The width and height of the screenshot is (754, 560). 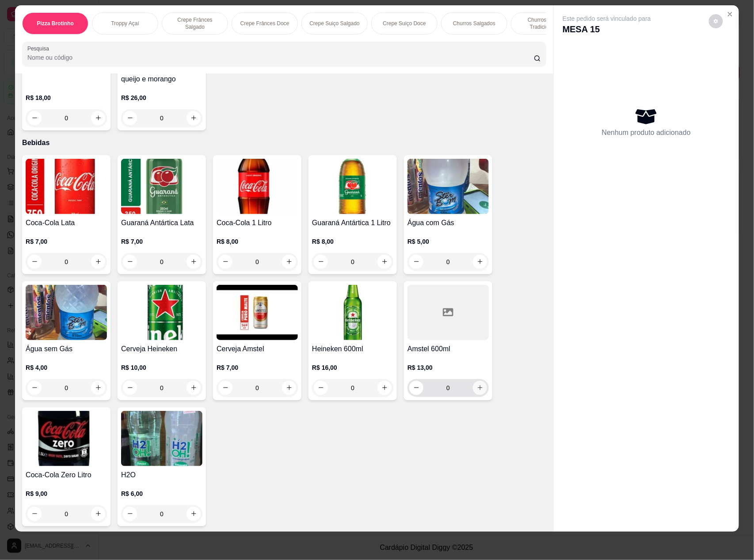 I want to click on h4: Cerveja Heineken, so click(x=162, y=349).